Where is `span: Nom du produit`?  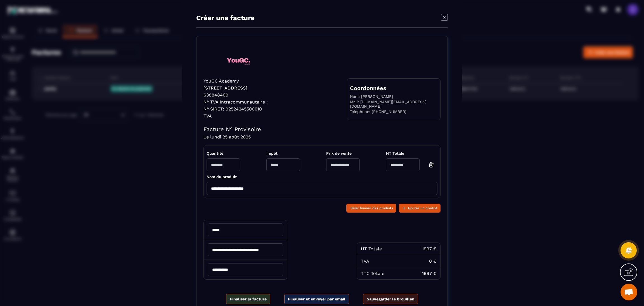
span: Nom du produit is located at coordinates (221, 177).